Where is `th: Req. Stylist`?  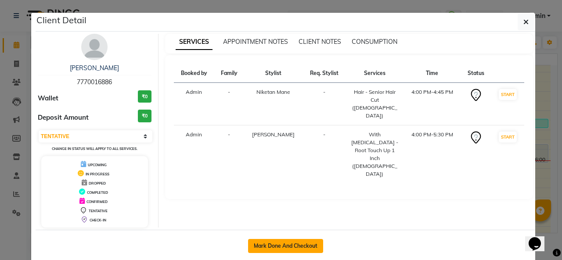 th: Req. Stylist is located at coordinates (324, 73).